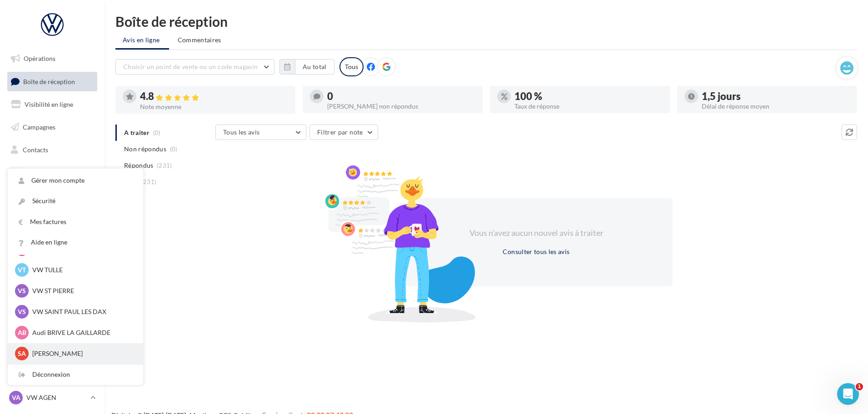  What do you see at coordinates (57, 398) in the screenshot?
I see `p: VW AGEN` at bounding box center [57, 398].